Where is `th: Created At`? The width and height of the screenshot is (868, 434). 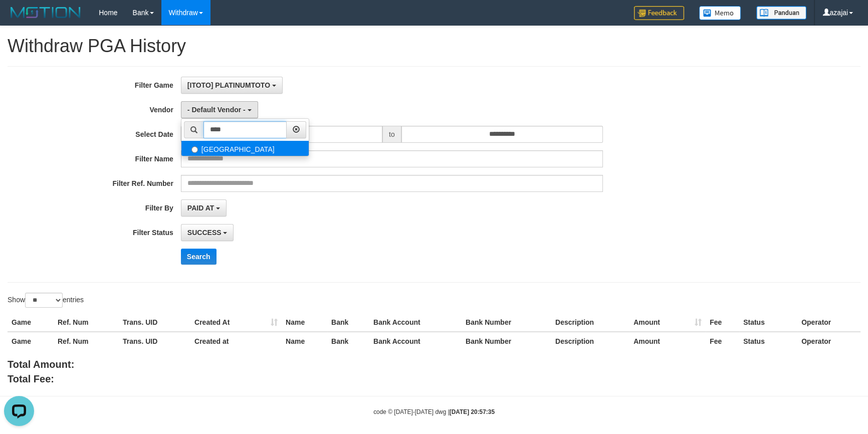 th: Created At is located at coordinates (236, 322).